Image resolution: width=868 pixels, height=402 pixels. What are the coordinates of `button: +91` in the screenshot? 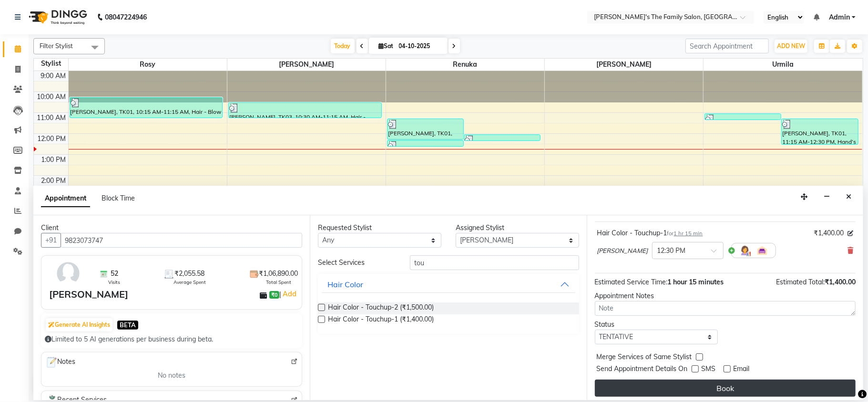 It's located at (51, 240).